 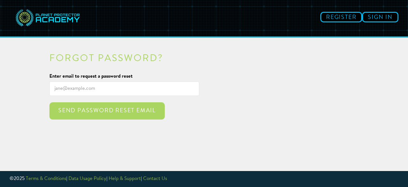 What do you see at coordinates (125, 178) in the screenshot?
I see `a: Help & Support` at bounding box center [125, 178].